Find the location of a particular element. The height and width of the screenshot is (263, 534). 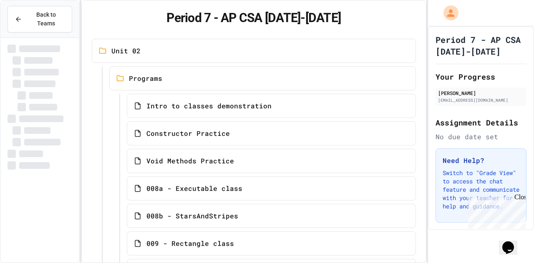

h2: Assignment Details is located at coordinates (481, 123).